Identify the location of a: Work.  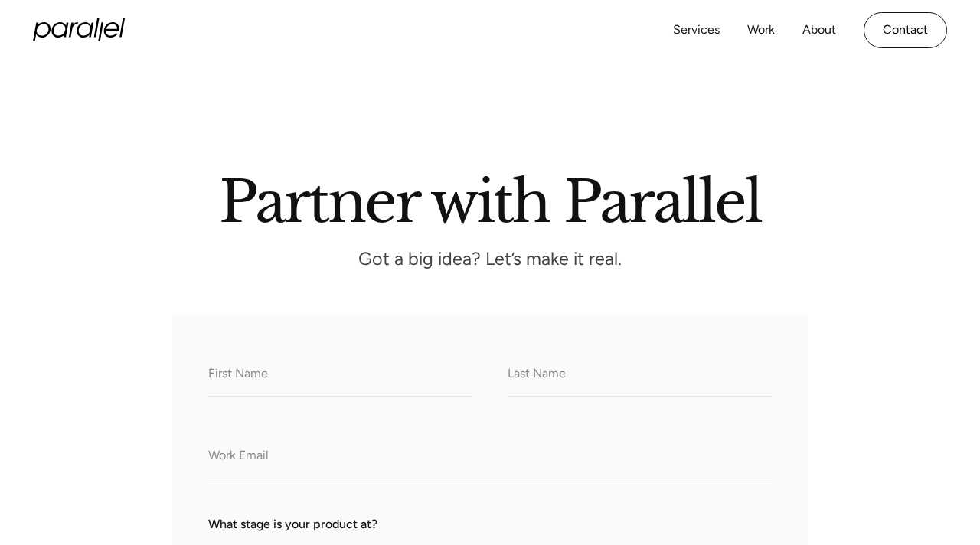
(761, 30).